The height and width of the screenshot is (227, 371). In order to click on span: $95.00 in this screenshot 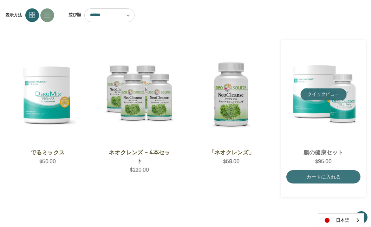, I will do `click(323, 161)`.